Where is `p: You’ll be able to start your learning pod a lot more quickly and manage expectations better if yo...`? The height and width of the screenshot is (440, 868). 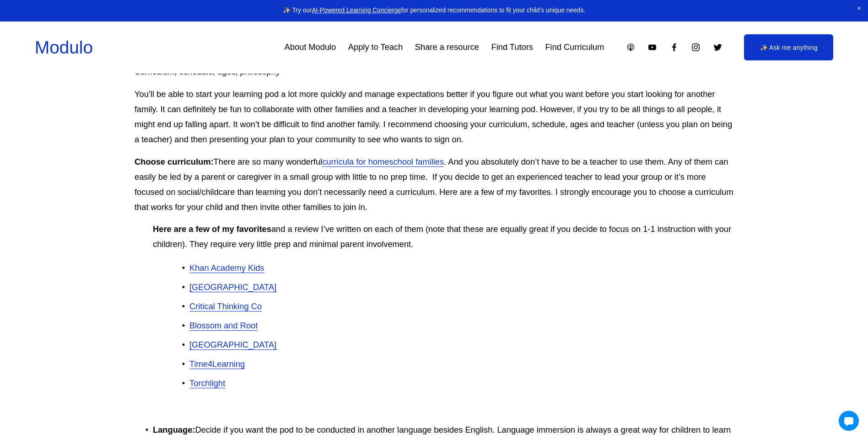 p: You’ll be able to start your learning pod a lot more quickly and manage expectations better if yo... is located at coordinates (434, 117).